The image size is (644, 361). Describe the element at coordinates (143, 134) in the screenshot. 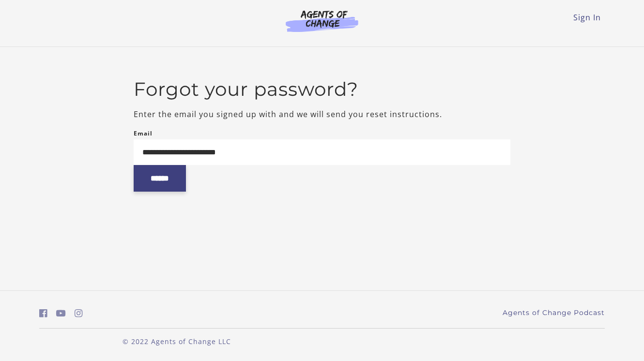

I see `label: Email` at that location.